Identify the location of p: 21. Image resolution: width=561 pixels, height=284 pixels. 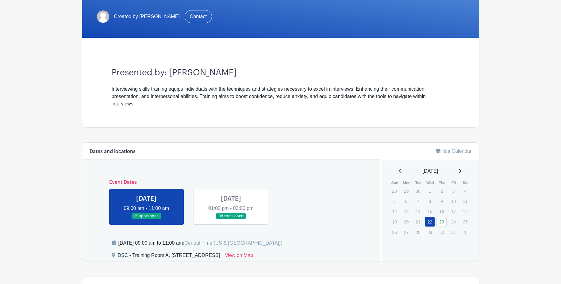
(418, 221).